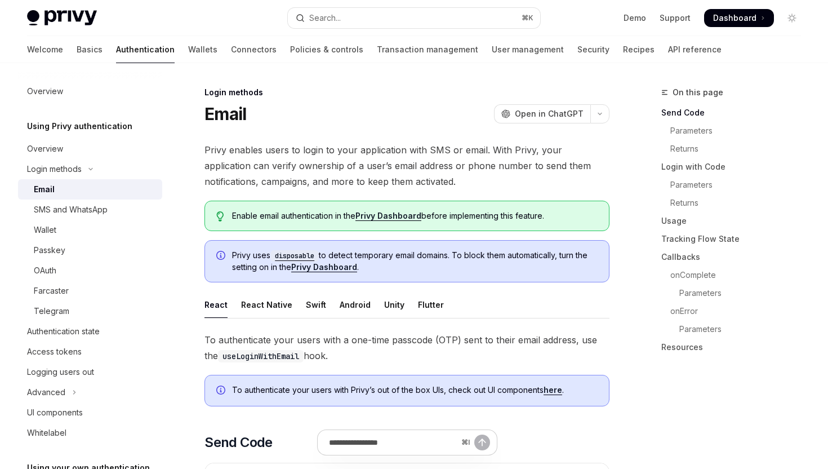  Describe the element at coordinates (393, 442) in the screenshot. I see `input: Ask a question...` at that location.